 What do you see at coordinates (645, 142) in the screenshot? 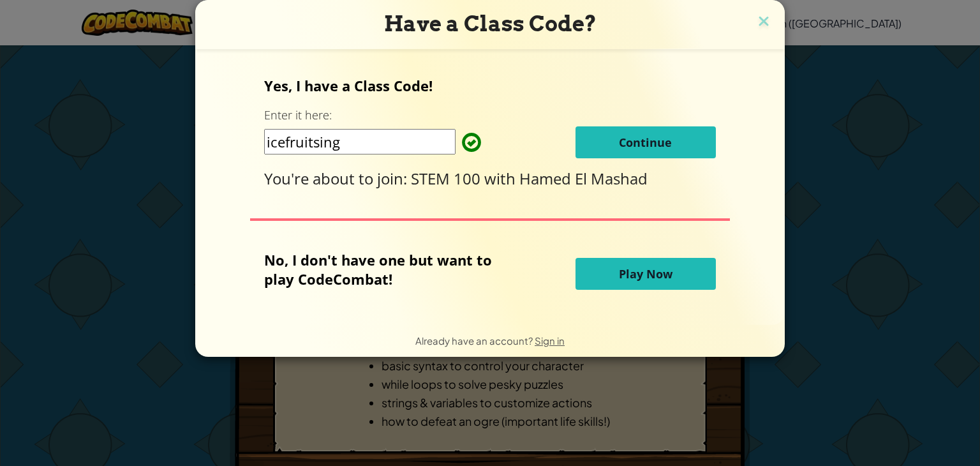
I see `span: Continue` at bounding box center [645, 142].